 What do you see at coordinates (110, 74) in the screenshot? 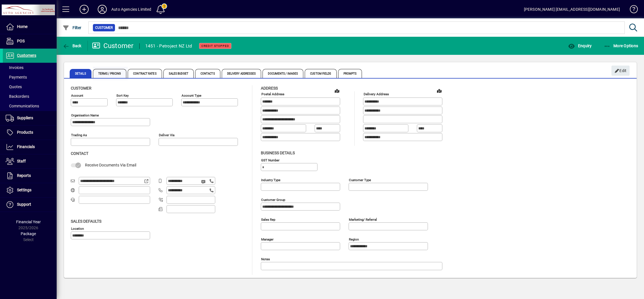
I see `span: Terms / Pricing` at bounding box center [110, 74].